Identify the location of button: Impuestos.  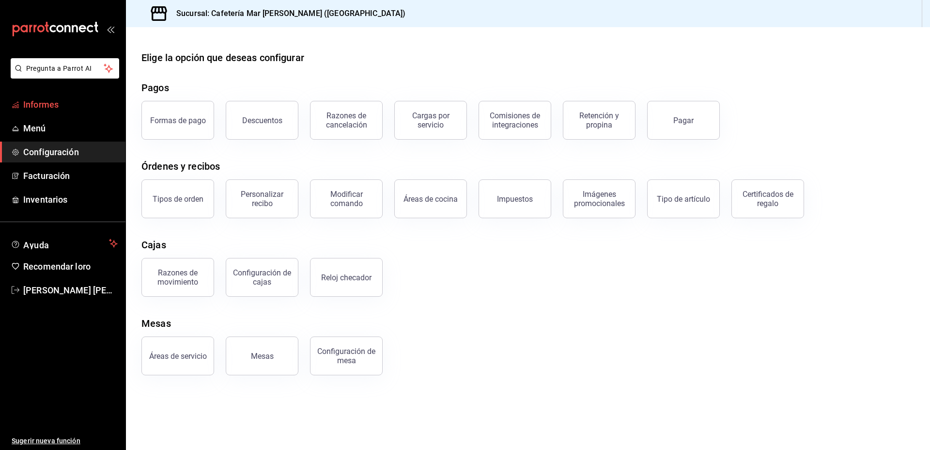
(515, 199).